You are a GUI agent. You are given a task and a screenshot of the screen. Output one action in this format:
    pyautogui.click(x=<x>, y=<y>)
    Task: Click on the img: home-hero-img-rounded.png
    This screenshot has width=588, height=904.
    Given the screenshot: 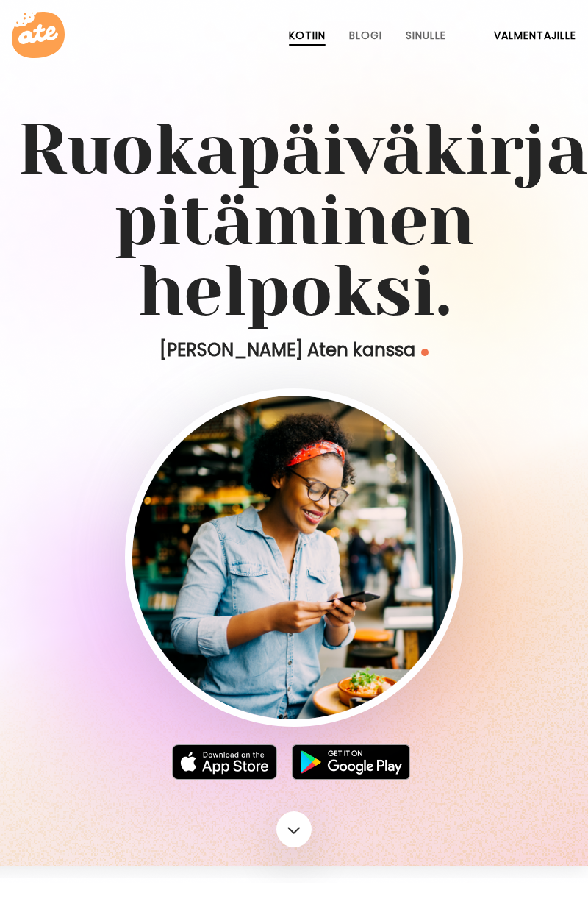 What is the action you would take?
    pyautogui.click(x=294, y=557)
    